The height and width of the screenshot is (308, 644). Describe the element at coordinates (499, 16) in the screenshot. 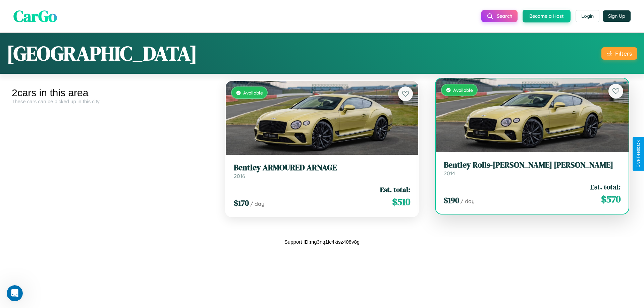

I see `button: Search` at that location.